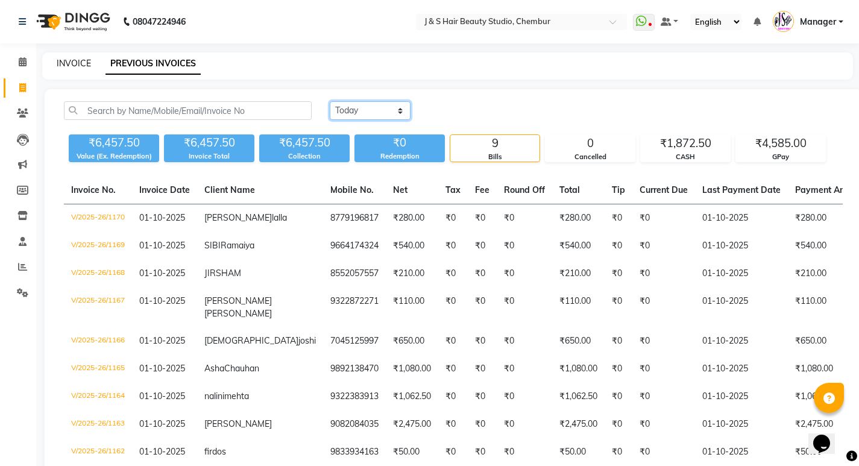 The image size is (859, 466). Describe the element at coordinates (783, 21) in the screenshot. I see `img: Manager` at that location.